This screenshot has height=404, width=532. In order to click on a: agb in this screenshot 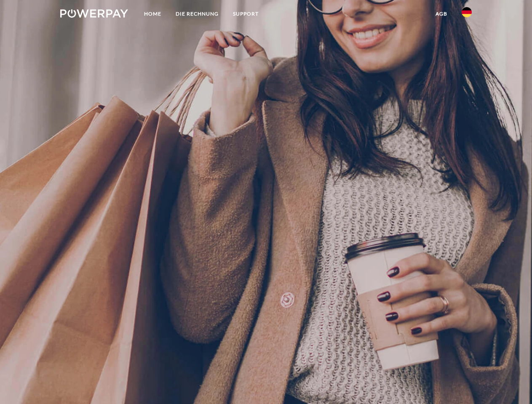, I will do `click(441, 14)`.